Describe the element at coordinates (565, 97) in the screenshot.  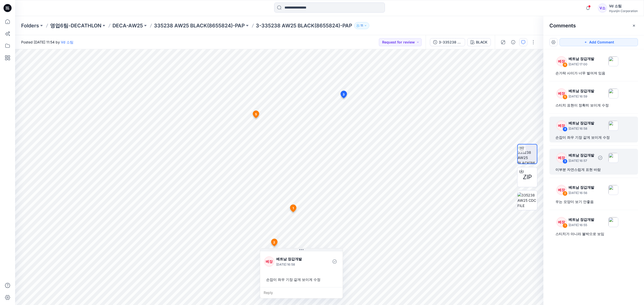
I see `div: 5` at that location.